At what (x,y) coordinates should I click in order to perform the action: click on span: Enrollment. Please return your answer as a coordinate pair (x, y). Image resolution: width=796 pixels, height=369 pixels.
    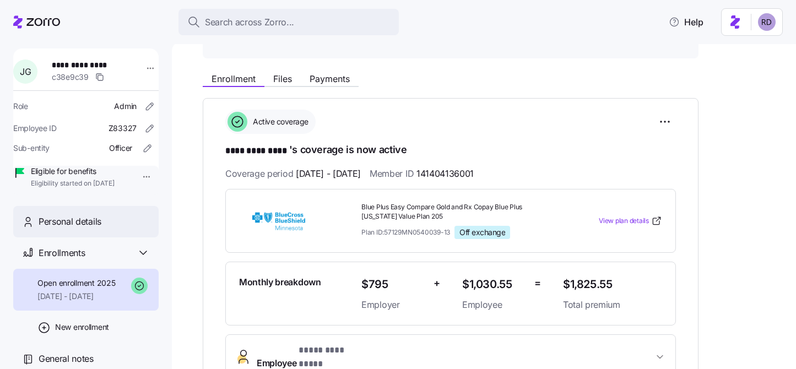
    Looking at the image, I should click on (234, 79).